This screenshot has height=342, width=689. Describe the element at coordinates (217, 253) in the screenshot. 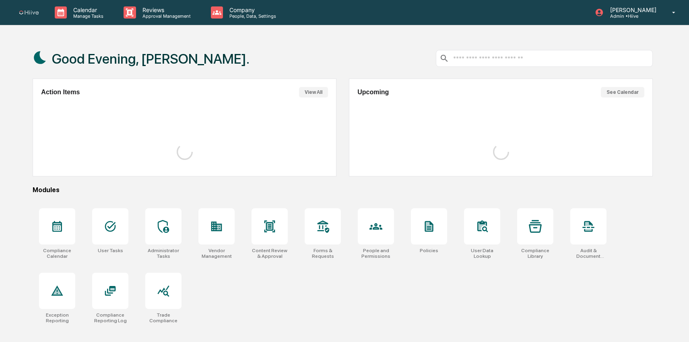

I see `div: Vendor Management` at that location.